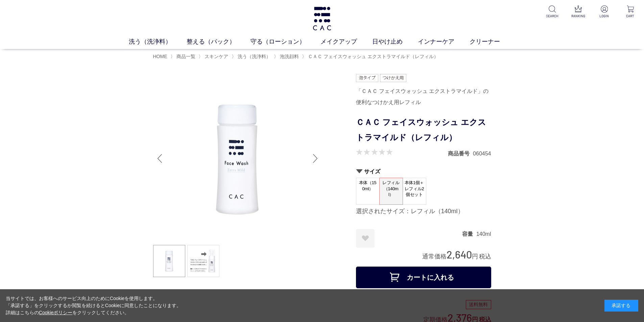 The image size is (644, 322). I want to click on p: RANKING, so click(578, 16).